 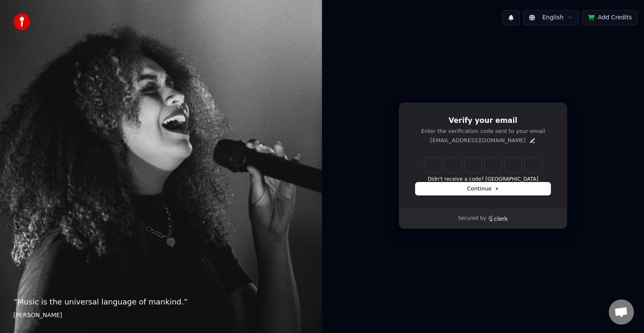 I want to click on img: youka, so click(x=22, y=22).